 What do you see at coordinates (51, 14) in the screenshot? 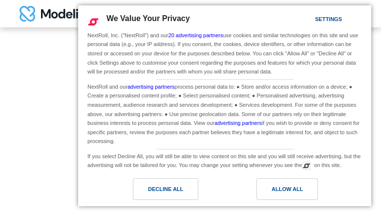
I see `a: home` at bounding box center [51, 14].